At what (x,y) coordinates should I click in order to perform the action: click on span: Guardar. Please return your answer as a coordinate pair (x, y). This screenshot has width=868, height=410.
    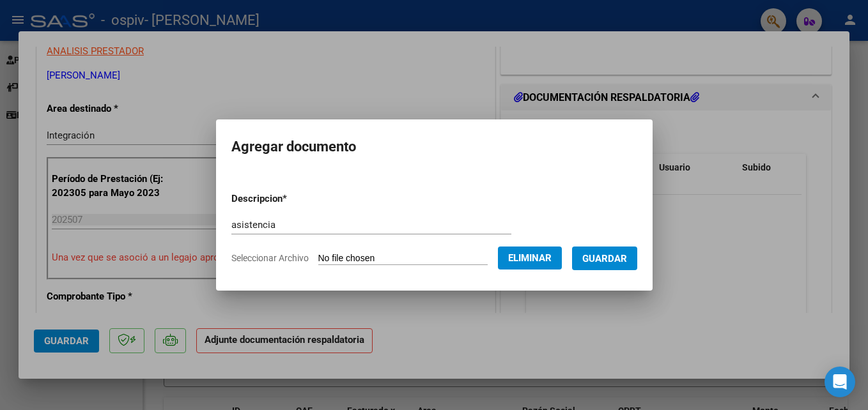
    Looking at the image, I should click on (605, 259).